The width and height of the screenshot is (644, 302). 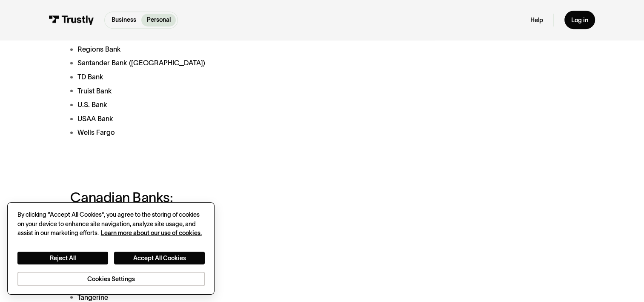 What do you see at coordinates (158, 20) in the screenshot?
I see `a: Personal` at bounding box center [158, 20].